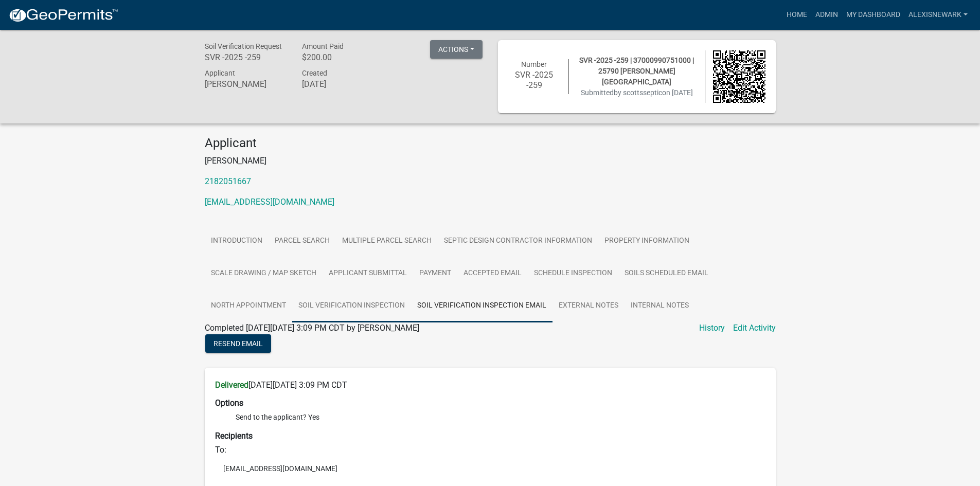 This screenshot has height=486, width=980. What do you see at coordinates (492, 274) in the screenshot?
I see `a: Accepted Email` at bounding box center [492, 274].